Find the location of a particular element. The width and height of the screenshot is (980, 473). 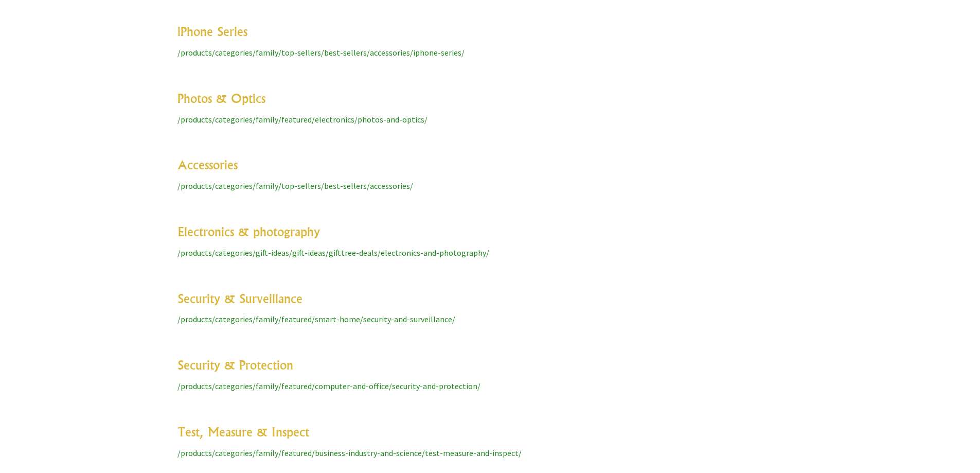

a: Photos & Optics is located at coordinates (221, 98).